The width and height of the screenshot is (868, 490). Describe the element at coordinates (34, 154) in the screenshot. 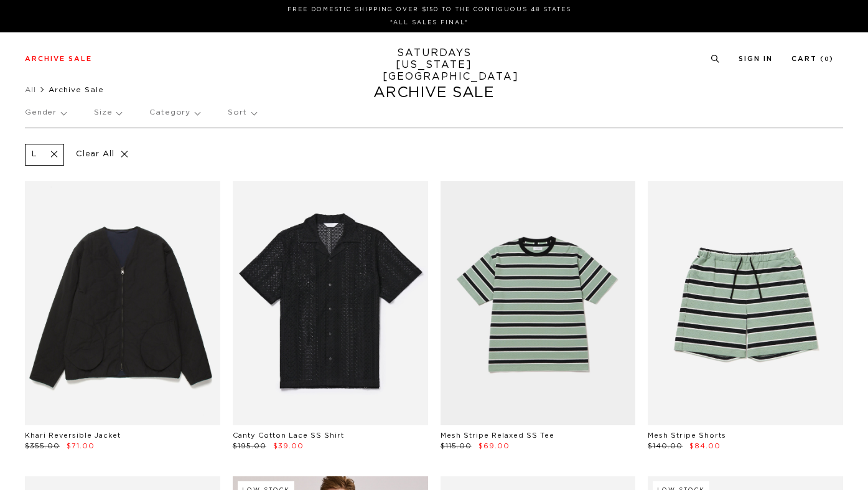

I see `p: L` at that location.